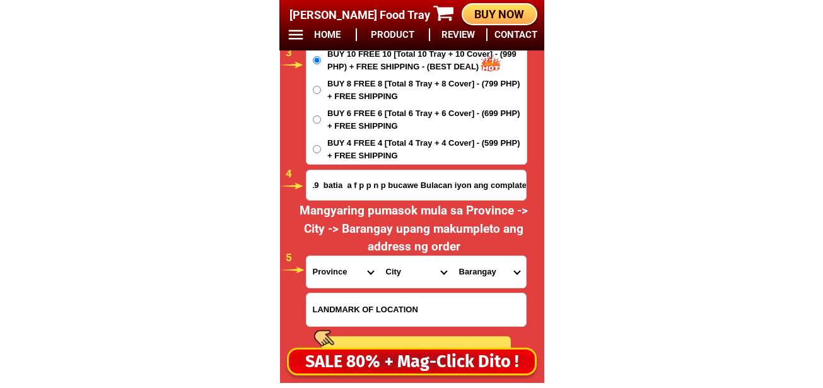  I want to click on select: Select district, so click(416, 272).